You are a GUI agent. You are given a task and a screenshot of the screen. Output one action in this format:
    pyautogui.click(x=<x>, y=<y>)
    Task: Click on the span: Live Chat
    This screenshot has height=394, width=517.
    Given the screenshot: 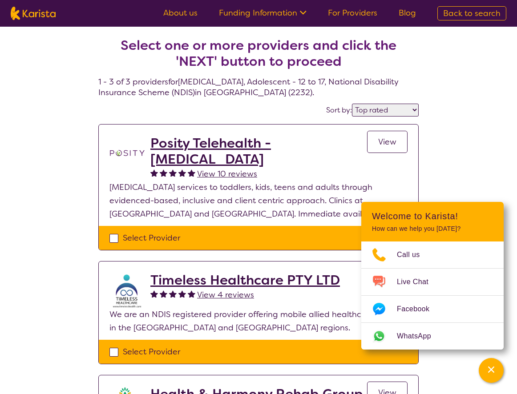 What is the action you would take?
    pyautogui.click(x=417, y=282)
    